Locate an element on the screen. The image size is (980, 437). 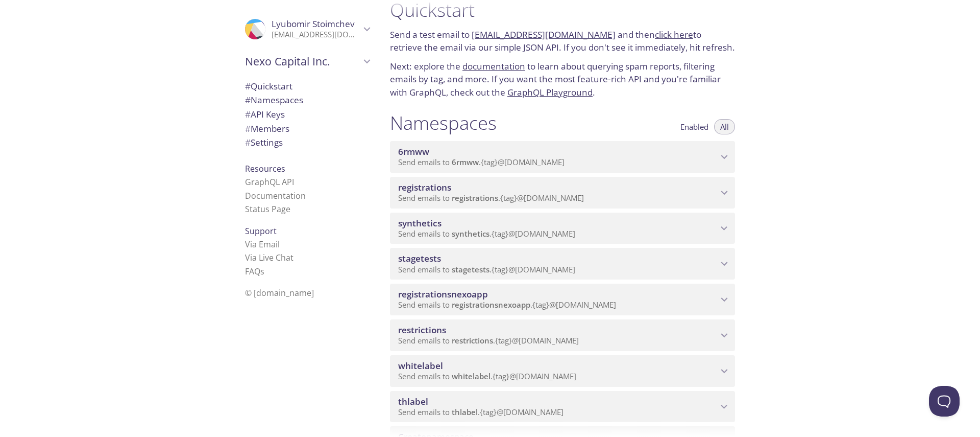
div: registrations namespace is located at coordinates (562, 193).